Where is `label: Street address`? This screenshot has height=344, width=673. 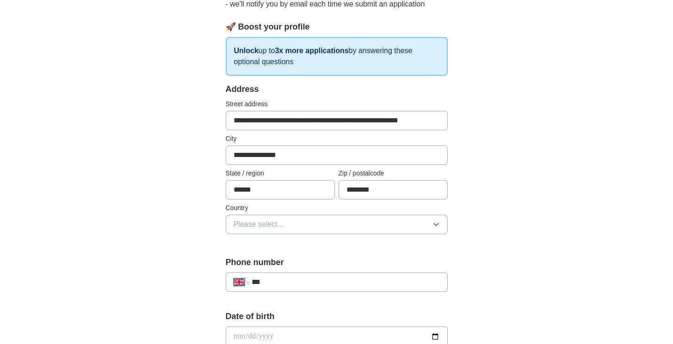
label: Street address is located at coordinates (337, 104).